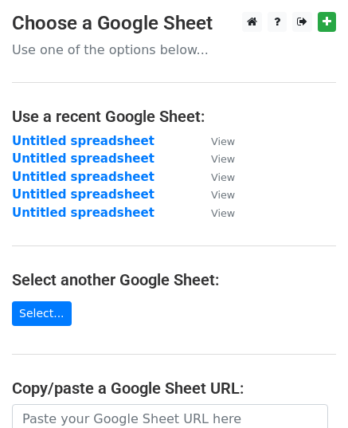  Describe the element at coordinates (174, 116) in the screenshot. I see `h4: Use a recent Google Sheet:` at that location.